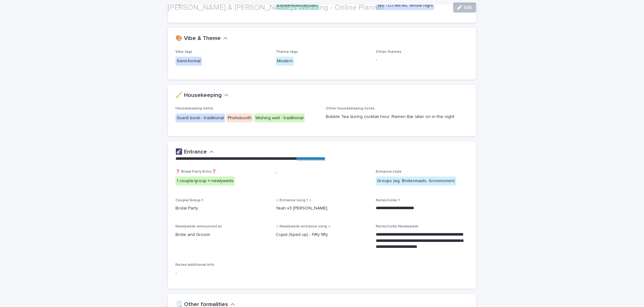 The image size is (644, 307). I want to click on h2: 🎨 Vibe & Theme, so click(198, 39).